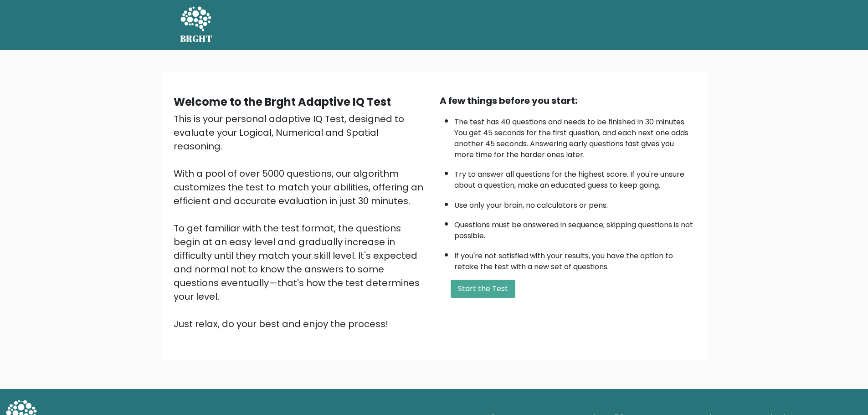 The image size is (868, 415). Describe the element at coordinates (483, 289) in the screenshot. I see `button: Start the Test` at that location.